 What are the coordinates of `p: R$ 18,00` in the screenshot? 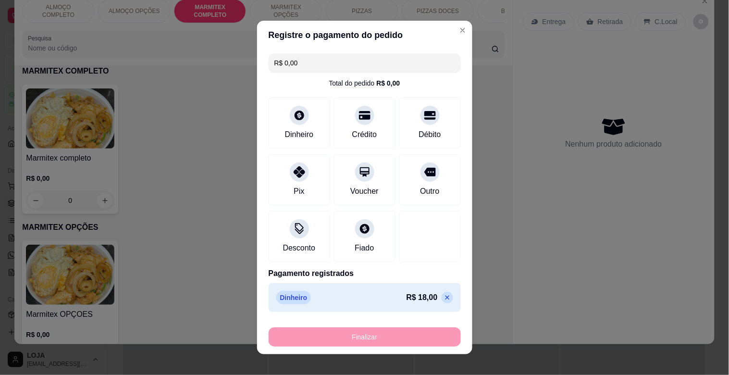 It's located at (422, 297).